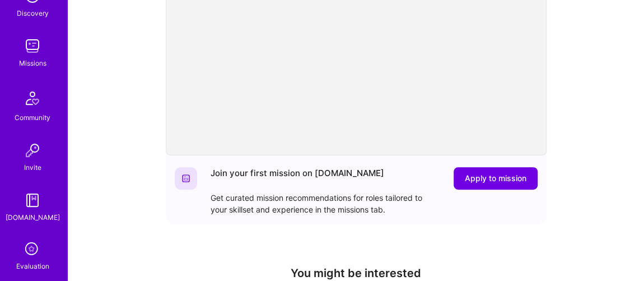 The height and width of the screenshot is (281, 644). Describe the element at coordinates (32, 63) in the screenshot. I see `div: Missions` at that location.